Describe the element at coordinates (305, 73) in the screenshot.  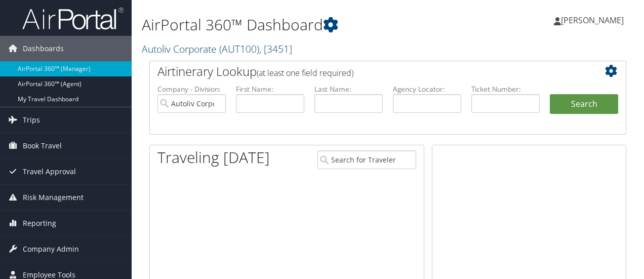
I see `span: (at least one field required)` at that location.